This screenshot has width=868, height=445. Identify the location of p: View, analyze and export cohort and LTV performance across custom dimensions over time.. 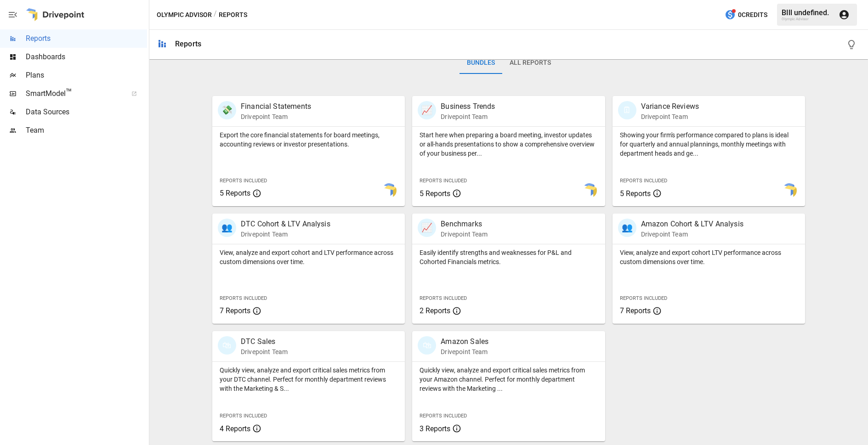
(308, 257).